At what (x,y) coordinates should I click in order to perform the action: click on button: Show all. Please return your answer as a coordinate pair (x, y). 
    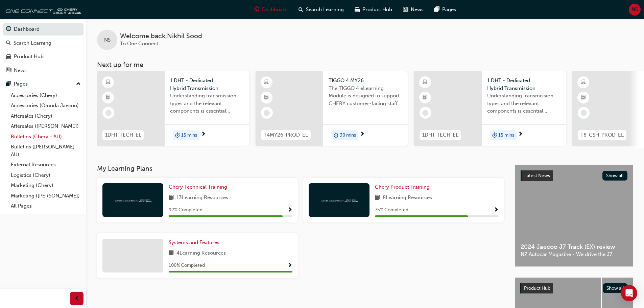
    Looking at the image, I should click on (614, 176).